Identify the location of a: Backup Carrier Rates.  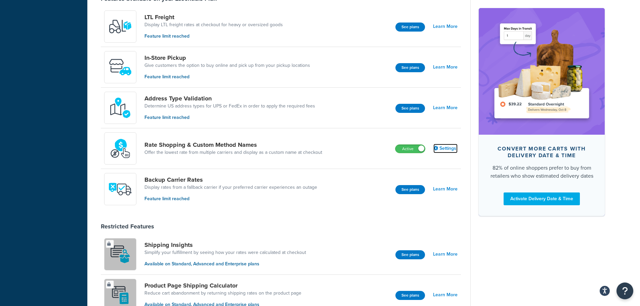
(231, 180).